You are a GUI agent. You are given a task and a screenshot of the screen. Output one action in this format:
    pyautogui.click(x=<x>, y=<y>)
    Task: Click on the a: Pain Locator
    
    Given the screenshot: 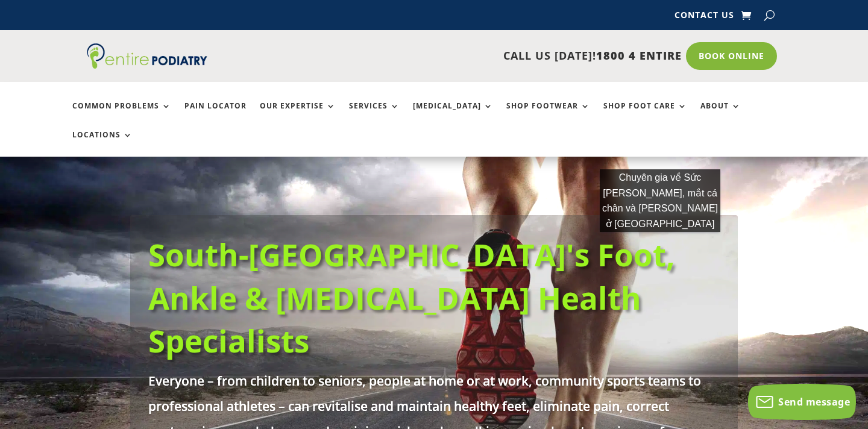 What is the action you would take?
    pyautogui.click(x=215, y=114)
    